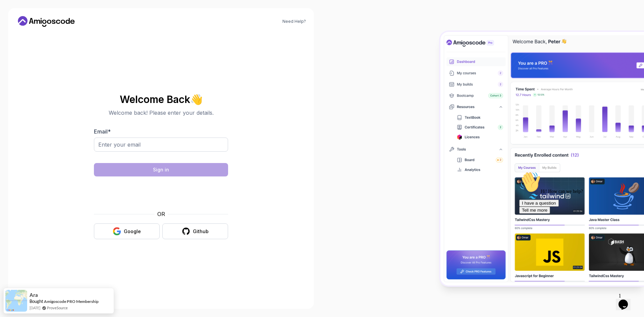 The height and width of the screenshot is (317, 644). I want to click on img: provesource social proof notification image, so click(16, 300).